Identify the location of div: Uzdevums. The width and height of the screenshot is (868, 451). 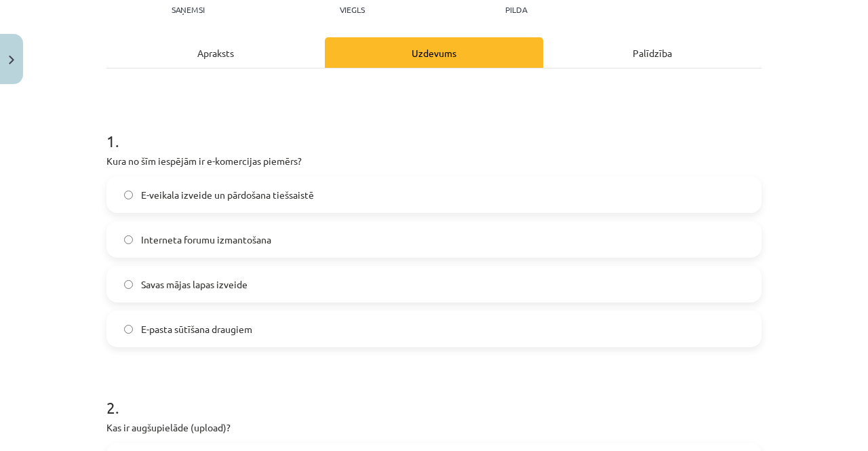
(434, 52).